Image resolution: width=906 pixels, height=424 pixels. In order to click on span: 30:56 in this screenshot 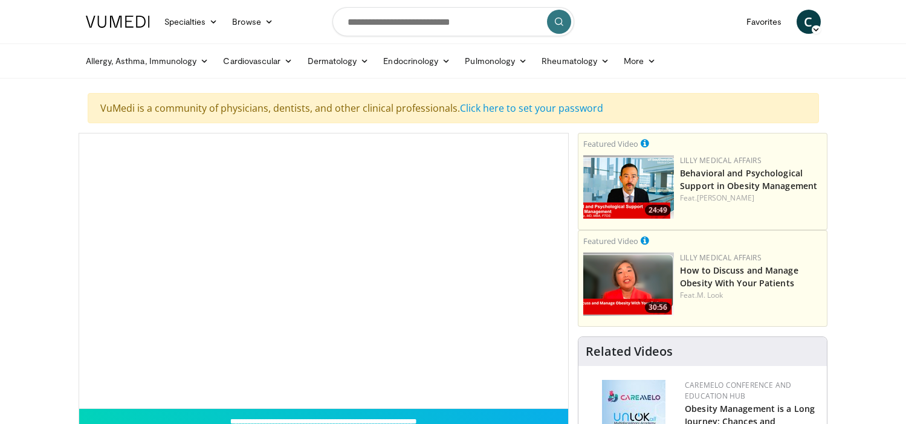, I will do `click(657, 308)`.